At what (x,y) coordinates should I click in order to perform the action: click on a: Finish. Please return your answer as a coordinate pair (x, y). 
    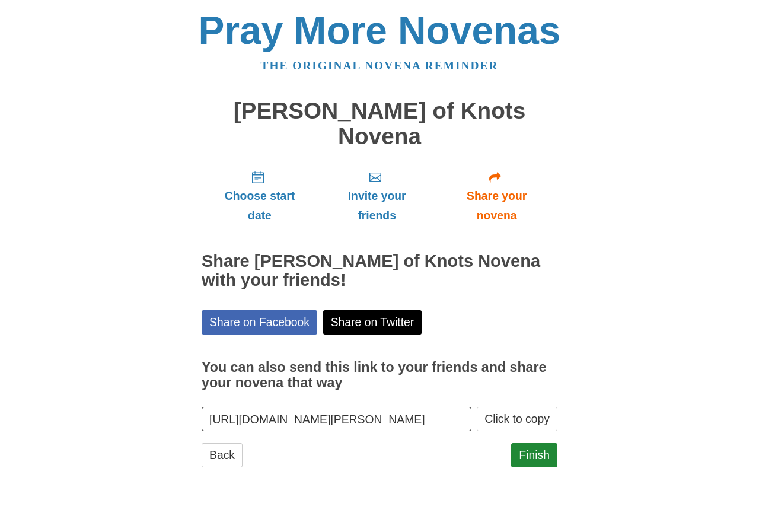
    Looking at the image, I should click on (535, 455).